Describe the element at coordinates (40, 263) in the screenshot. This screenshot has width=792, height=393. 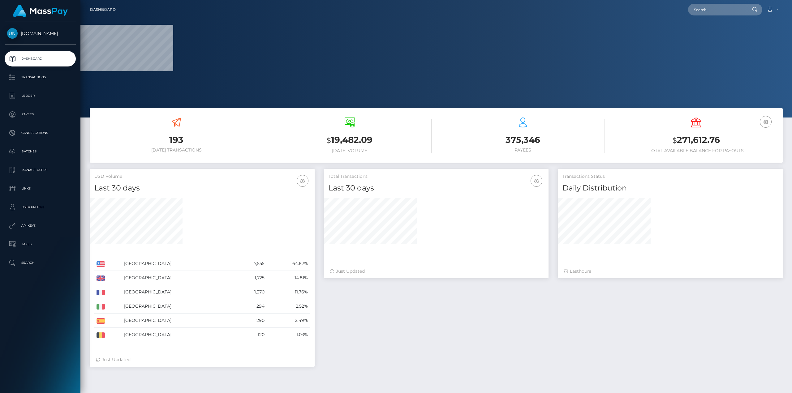
I see `p: Search` at that location.